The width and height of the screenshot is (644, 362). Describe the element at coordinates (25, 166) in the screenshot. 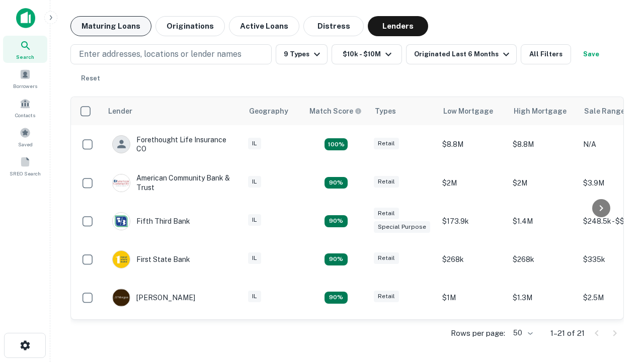

I see `a: SREO Search` at that location.